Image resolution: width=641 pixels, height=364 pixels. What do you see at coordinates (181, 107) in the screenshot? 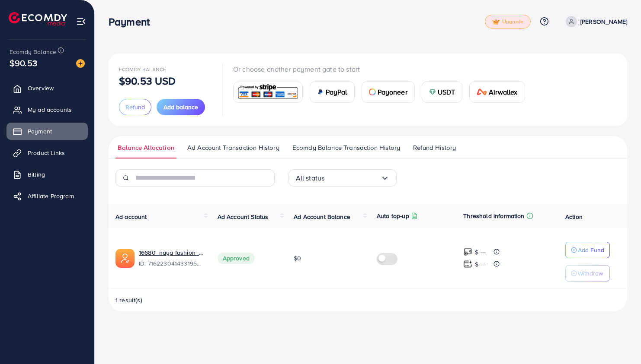
I see `button: Add balance` at bounding box center [181, 107].